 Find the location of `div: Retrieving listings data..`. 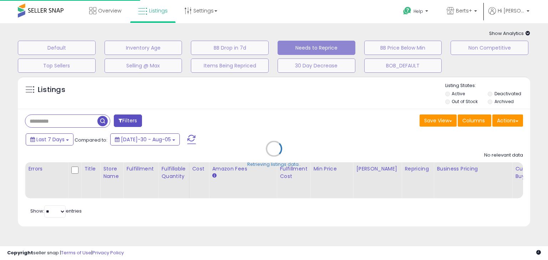

div: Retrieving listings data.. is located at coordinates (274, 165).